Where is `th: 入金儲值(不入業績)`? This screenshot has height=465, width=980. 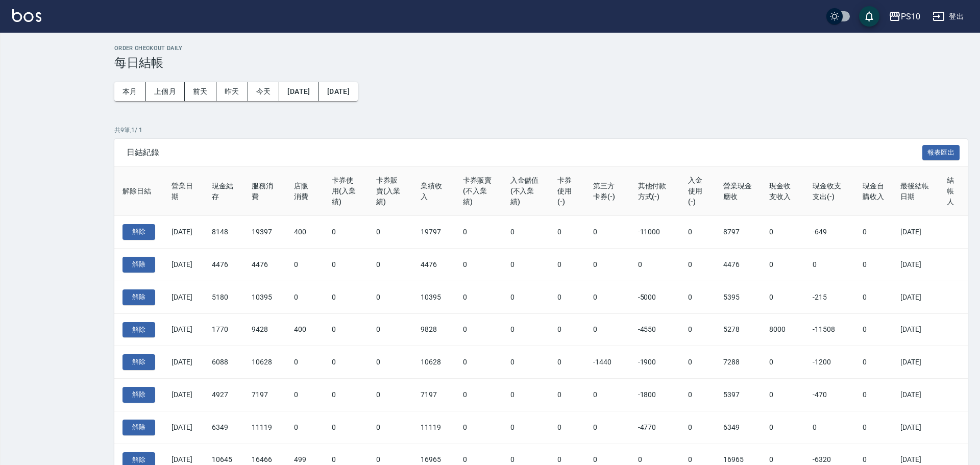
th: 入金儲值(不入業績) is located at coordinates (526, 191).